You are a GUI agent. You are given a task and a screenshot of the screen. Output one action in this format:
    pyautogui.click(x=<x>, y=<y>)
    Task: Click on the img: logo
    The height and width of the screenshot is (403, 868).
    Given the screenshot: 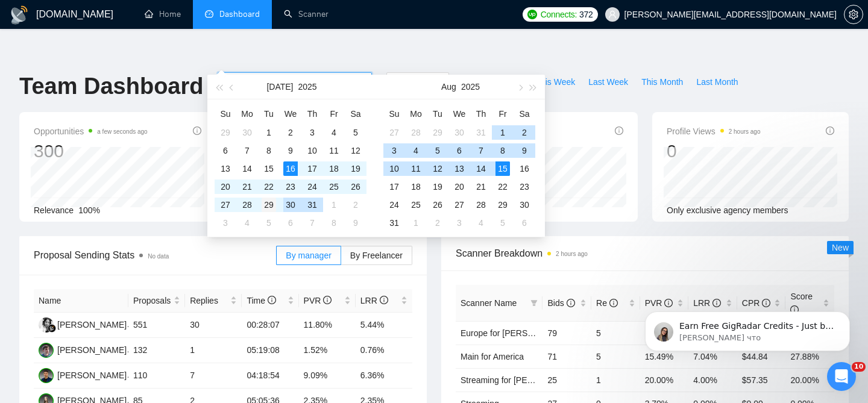 What is the action you would take?
    pyautogui.click(x=20, y=15)
    